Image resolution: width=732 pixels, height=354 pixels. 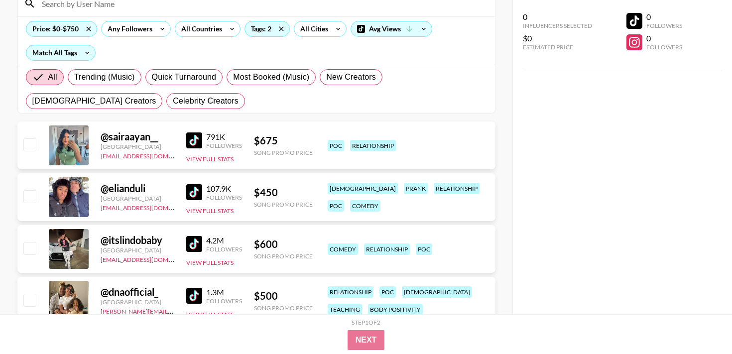 I want to click on div: $ 500, so click(x=283, y=296).